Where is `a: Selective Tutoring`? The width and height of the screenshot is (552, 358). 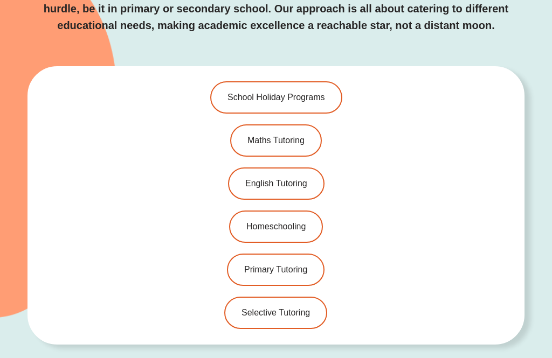 a: Selective Tutoring is located at coordinates (275, 313).